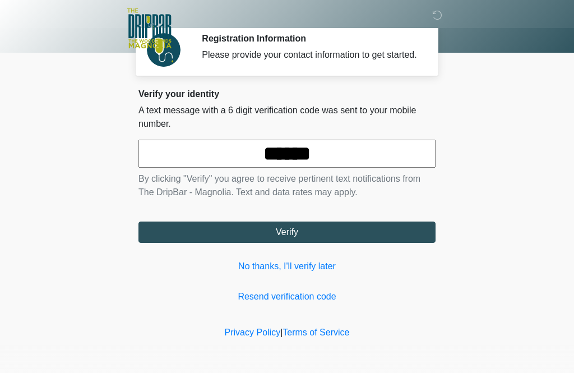  Describe the element at coordinates (149, 29) in the screenshot. I see `img: The DripBar - Magnolia Logo` at that location.